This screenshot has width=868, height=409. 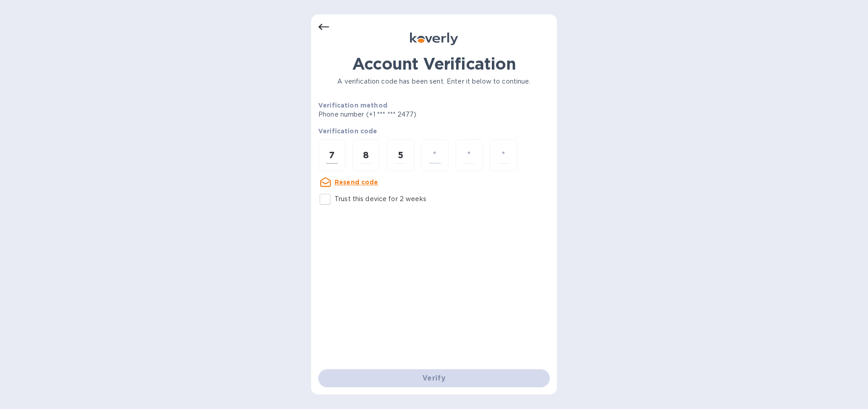 I want to click on h1: Account Verification, so click(x=434, y=64).